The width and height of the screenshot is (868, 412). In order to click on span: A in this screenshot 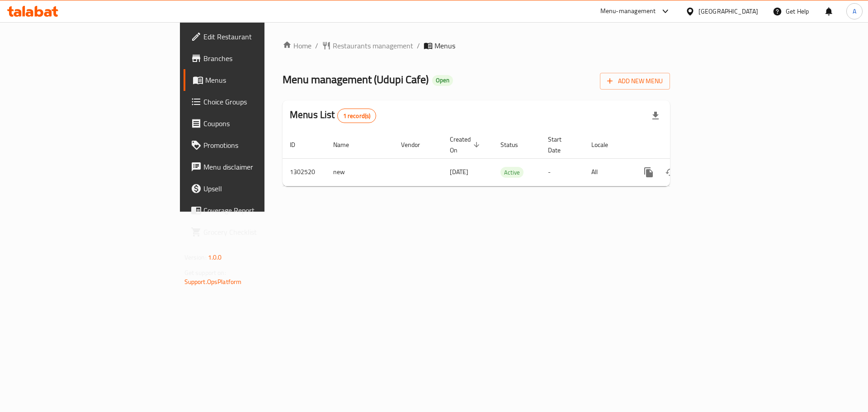, I will do `click(854, 12)`.